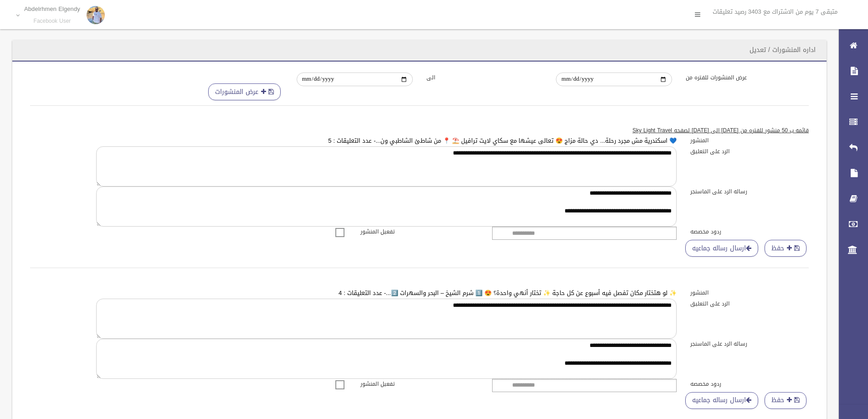 The height and width of the screenshot is (419, 868). I want to click on lable: ✨ لو هتختار مكان تفصل فيه أسبوع عن كل حاجة ✨ تختار أنهي واحدة؟ 😍 1️⃣ شرم الشيخ – البحر والسهرات 2..., so click(508, 293).